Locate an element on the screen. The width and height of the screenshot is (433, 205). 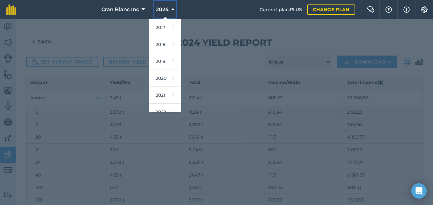
img: svg+xml;base64,PHN2ZyB4bWxucz0iaHR0cDovL3d3dy53My5vcmcvMjAwMC9zdmciIHdpZHRoPSIxNyIgaGVpZ2h0PSIxNy... is located at coordinates (406, 10).